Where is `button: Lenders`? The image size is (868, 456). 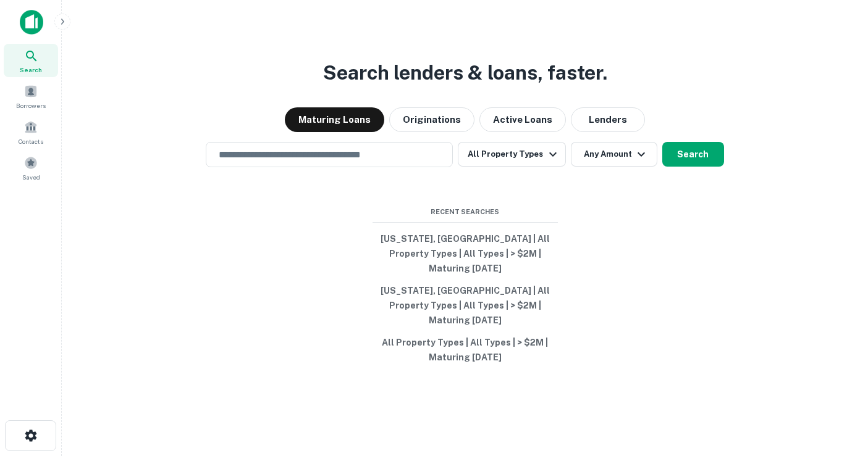
button: Lenders is located at coordinates (607, 119).